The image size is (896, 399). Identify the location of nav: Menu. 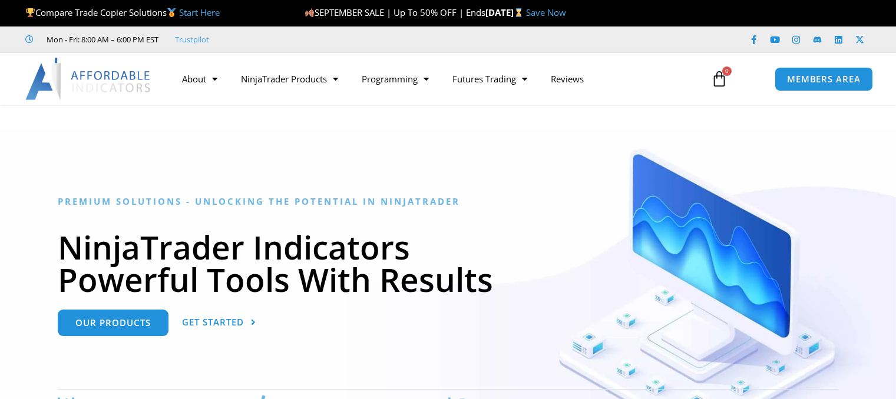
(435, 79).